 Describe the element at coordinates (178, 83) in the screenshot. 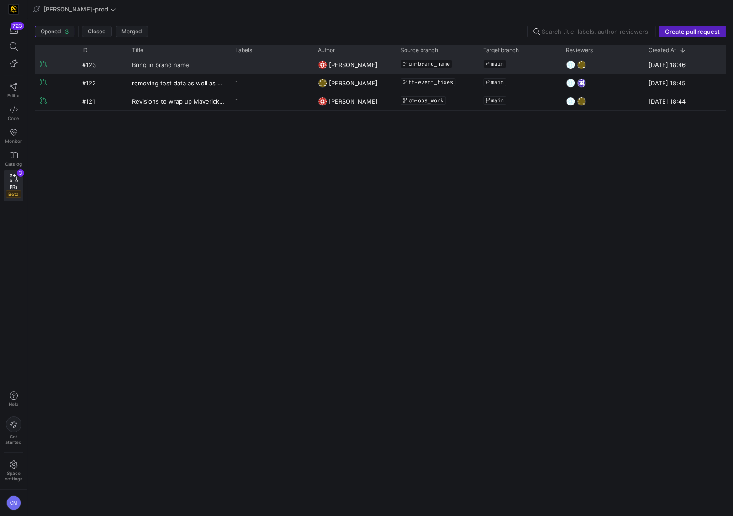

I see `a: removing test data as well as deleted data` at that location.